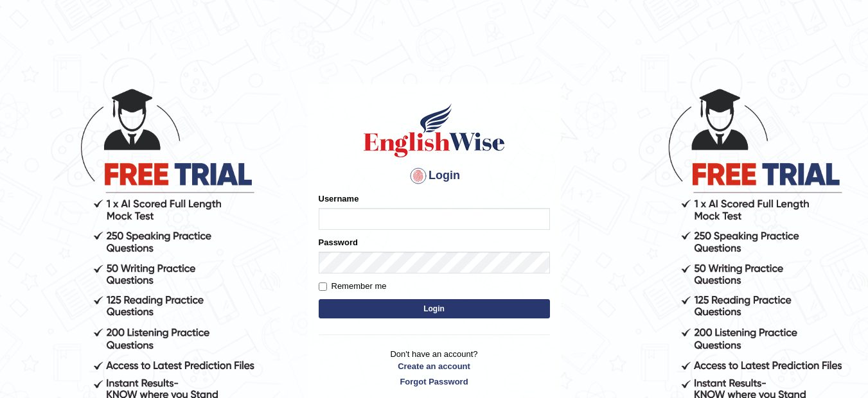 The width and height of the screenshot is (868, 398). Describe the element at coordinates (434, 368) in the screenshot. I see `p: Don't have an account?` at that location.